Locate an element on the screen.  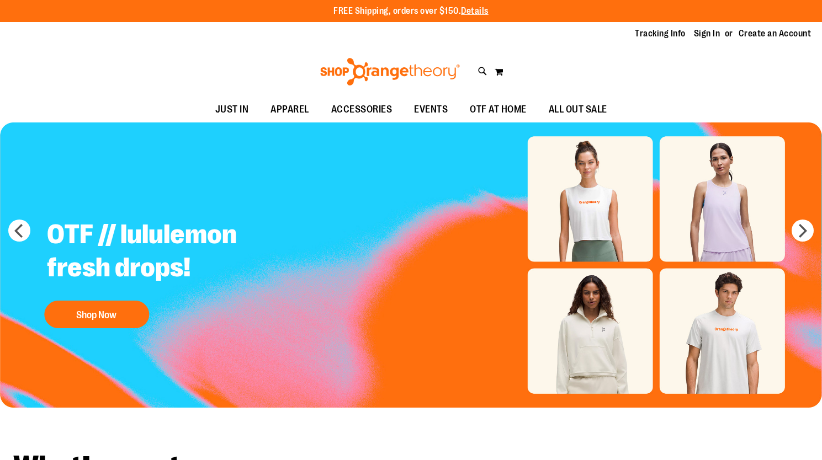
h2: OTF // lululemon fresh drops! is located at coordinates (176, 252).